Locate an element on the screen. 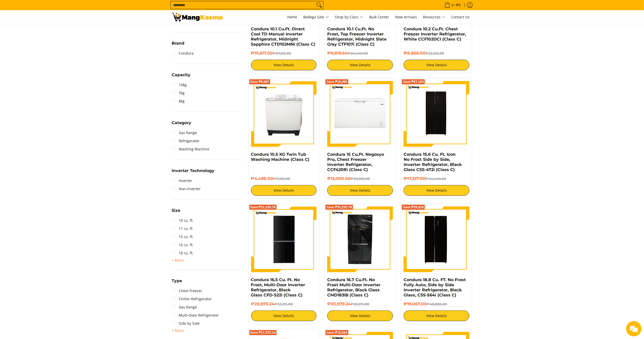  a: Contact Us is located at coordinates (460, 17).